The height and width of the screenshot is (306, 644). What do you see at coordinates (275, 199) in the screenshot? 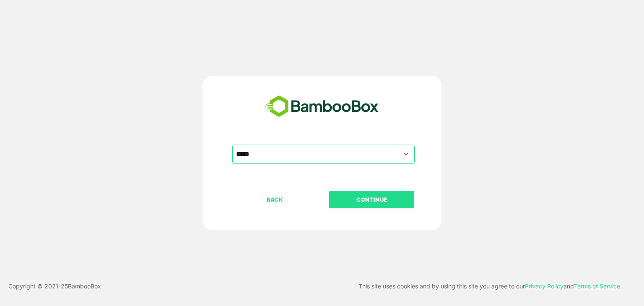
I see `p: BACK` at bounding box center [275, 199].